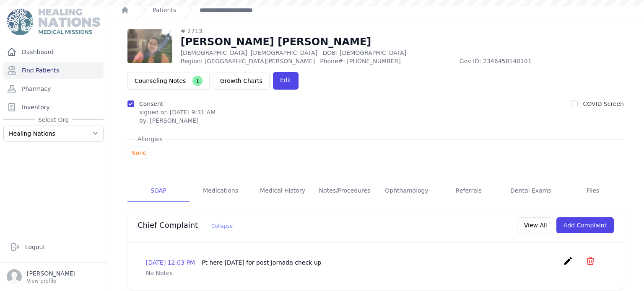  What do you see at coordinates (151, 104) in the screenshot?
I see `label: Consent` at bounding box center [151, 104].